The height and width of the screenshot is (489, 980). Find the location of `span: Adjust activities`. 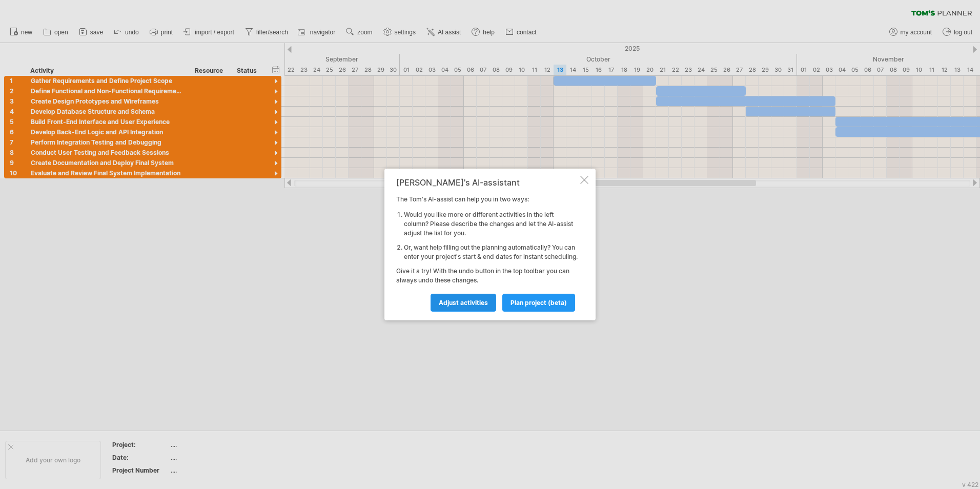

span: Adjust activities is located at coordinates (463, 302).